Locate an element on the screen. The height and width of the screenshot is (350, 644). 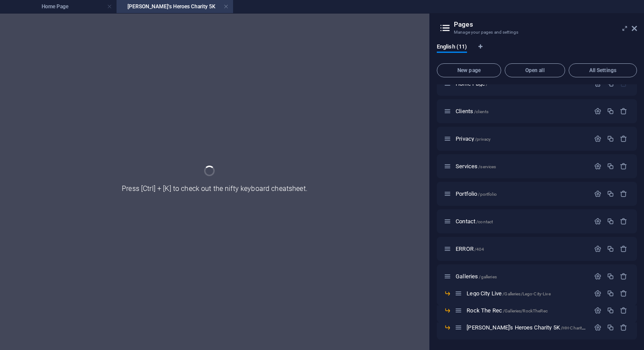
div: Rock The Rec/Galleries/RockTheRec is located at coordinates (527, 311).